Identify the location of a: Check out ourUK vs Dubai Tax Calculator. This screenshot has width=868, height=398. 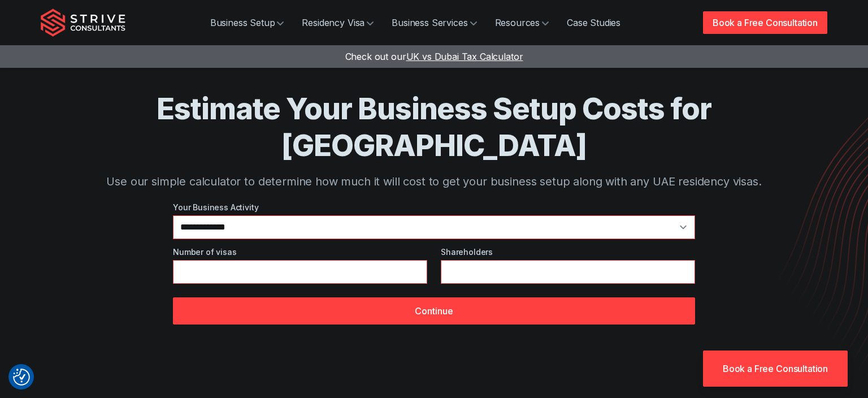
(434, 56).